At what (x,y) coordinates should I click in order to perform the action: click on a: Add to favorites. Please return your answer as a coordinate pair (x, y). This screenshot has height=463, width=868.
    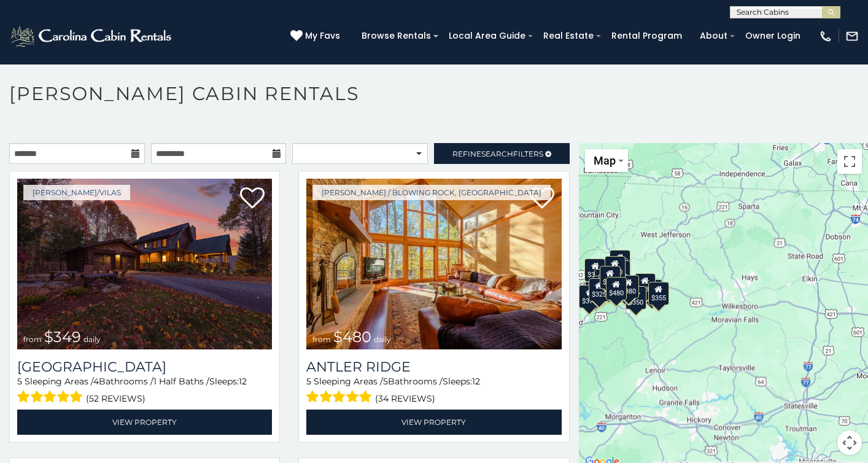
    Looking at the image, I should click on (252, 199).